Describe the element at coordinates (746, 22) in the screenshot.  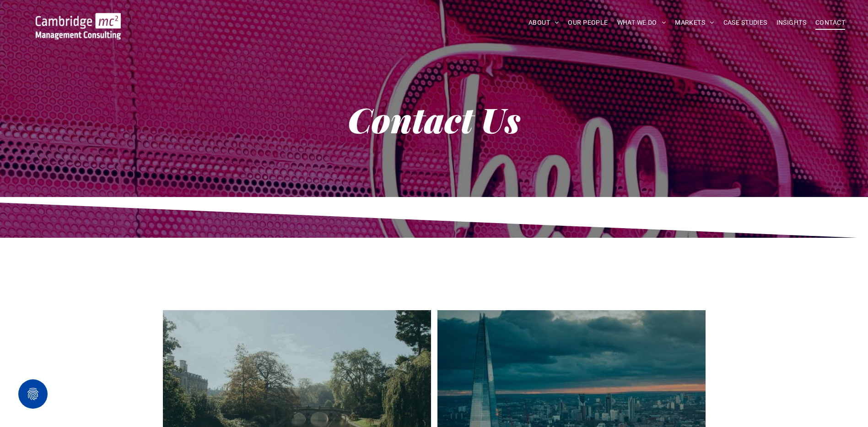
I see `a: CASE STUDIES` at that location.